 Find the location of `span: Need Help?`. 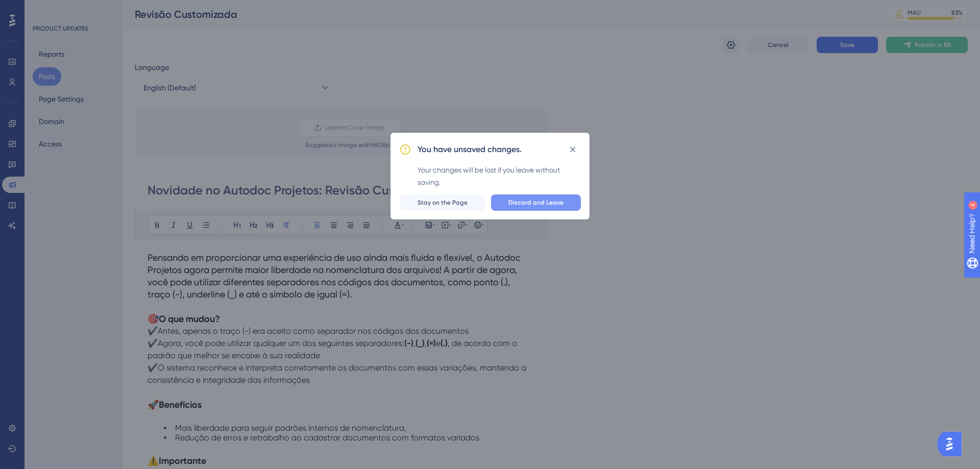

span: Need Help? is located at coordinates (44, 9).